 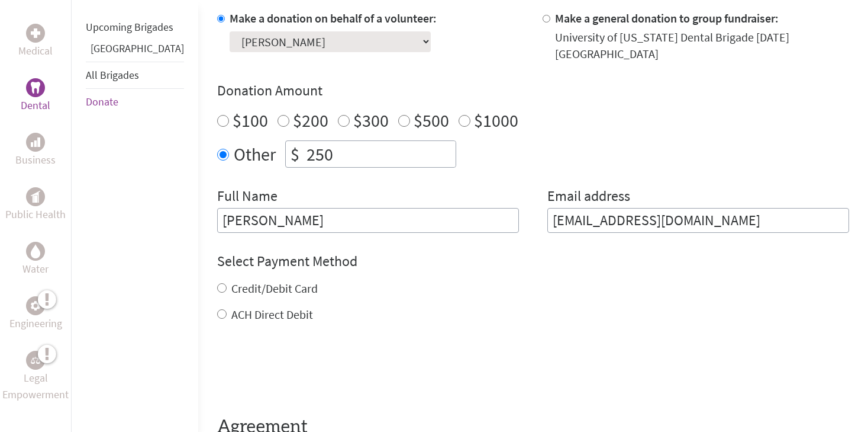 What do you see at coordinates (36, 51) in the screenshot?
I see `p: Medical` at bounding box center [36, 51].